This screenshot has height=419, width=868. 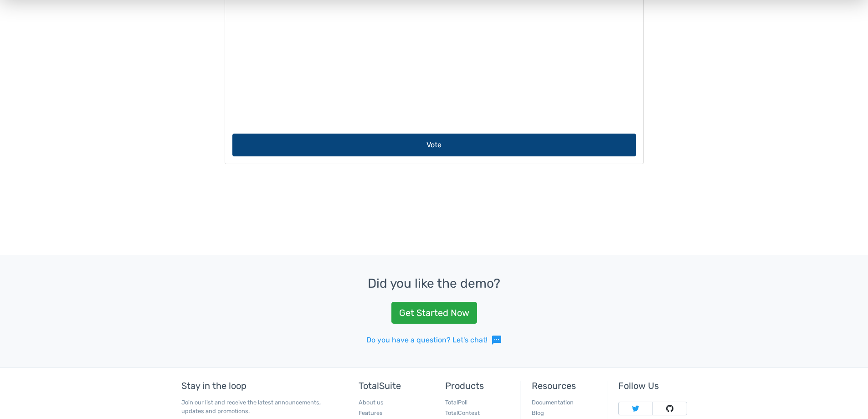 I want to click on a: About us, so click(x=371, y=402).